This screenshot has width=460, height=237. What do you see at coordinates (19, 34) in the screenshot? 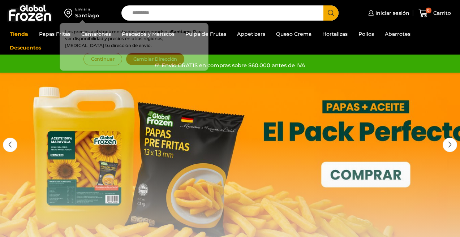
I see `a: Tienda` at bounding box center [19, 34].